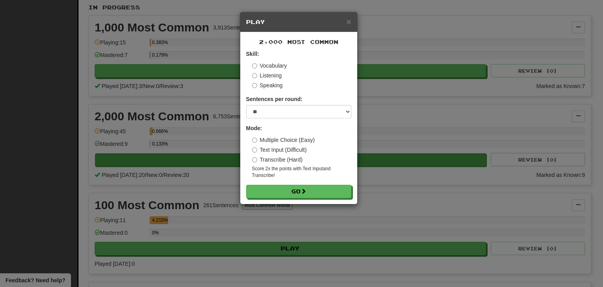  What do you see at coordinates (301, 172) in the screenshot?
I see `small: Score 2x the points with Text Input and Transcribe !` at bounding box center [301, 172].